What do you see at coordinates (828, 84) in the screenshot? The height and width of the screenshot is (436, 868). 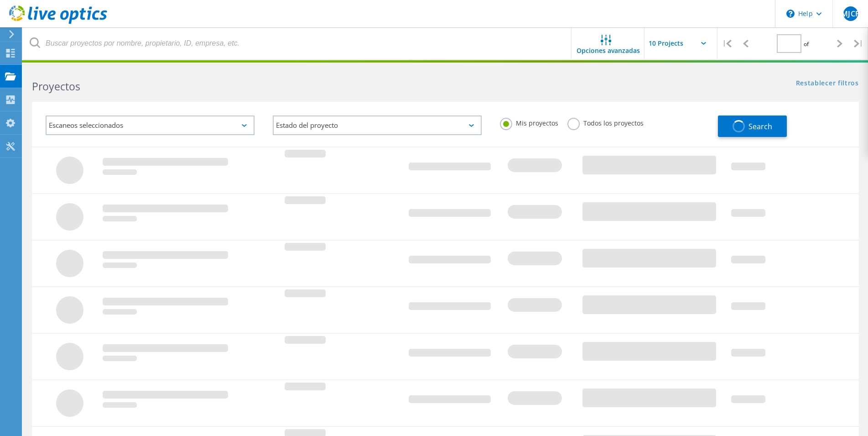 I see `a: Restablecer filtros` at bounding box center [828, 84].